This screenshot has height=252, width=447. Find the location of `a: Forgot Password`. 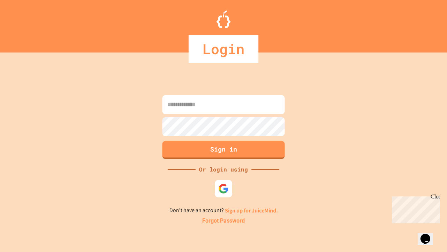

a: Forgot Password is located at coordinates (224, 220).